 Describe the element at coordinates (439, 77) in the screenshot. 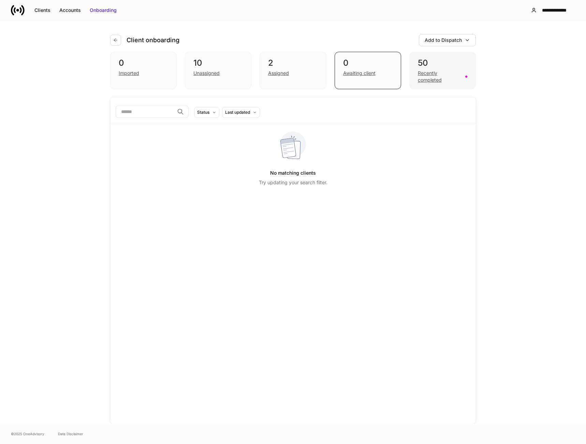

I see `div: Recently completed` at that location.